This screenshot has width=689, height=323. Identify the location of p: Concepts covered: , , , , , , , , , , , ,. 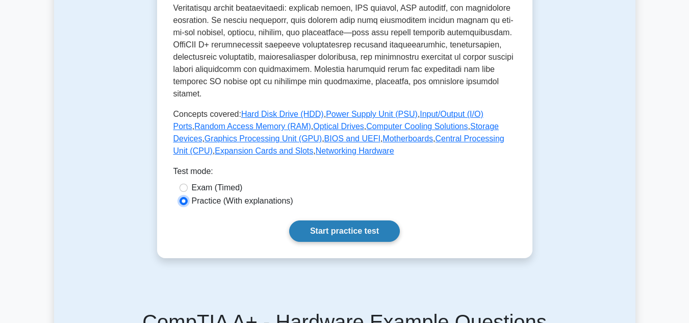
(345, 133).